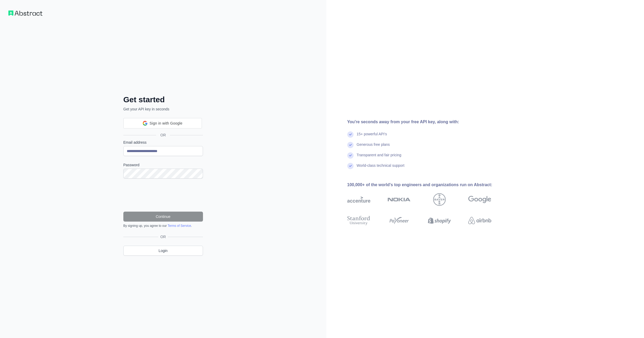  I want to click on img: Workflow, so click(25, 13).